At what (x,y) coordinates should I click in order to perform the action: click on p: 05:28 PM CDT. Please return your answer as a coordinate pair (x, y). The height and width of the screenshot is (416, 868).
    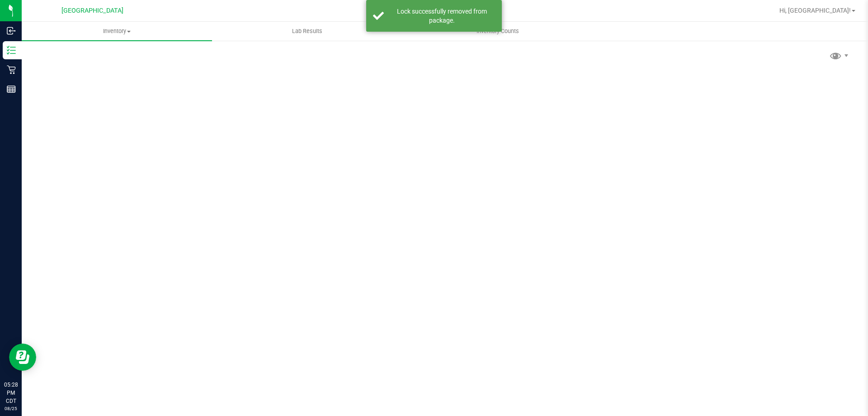
    Looking at the image, I should click on (11, 393).